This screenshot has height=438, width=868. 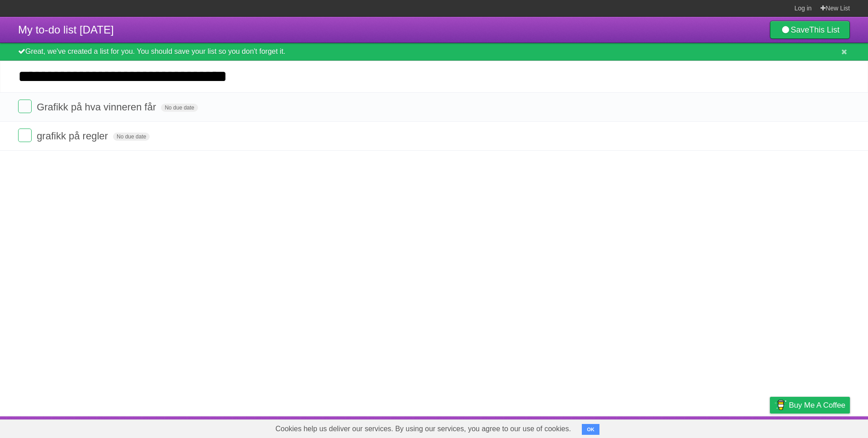 What do you see at coordinates (781, 405) in the screenshot?
I see `img: Buy me a coffee` at bounding box center [781, 405].